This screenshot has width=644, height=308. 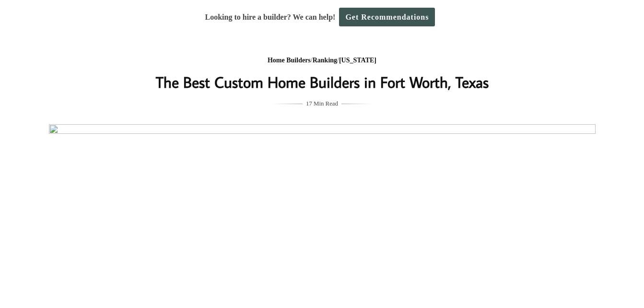 I want to click on span: 17 Min Read, so click(x=322, y=103).